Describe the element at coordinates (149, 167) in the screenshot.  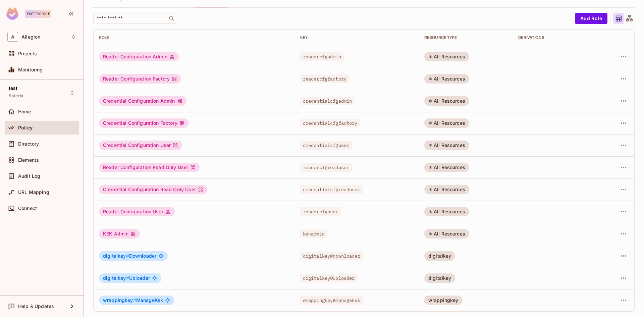
I see `div: Reader Configuration Read Only User` at that location.